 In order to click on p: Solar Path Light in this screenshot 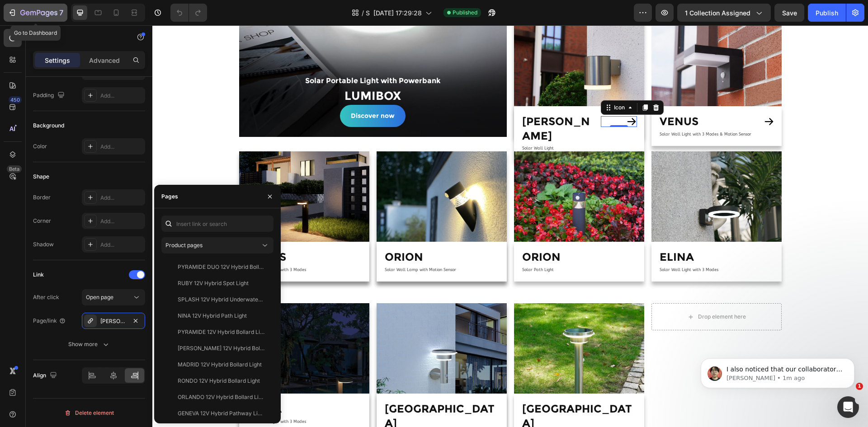, I will do `click(427, 244)`.